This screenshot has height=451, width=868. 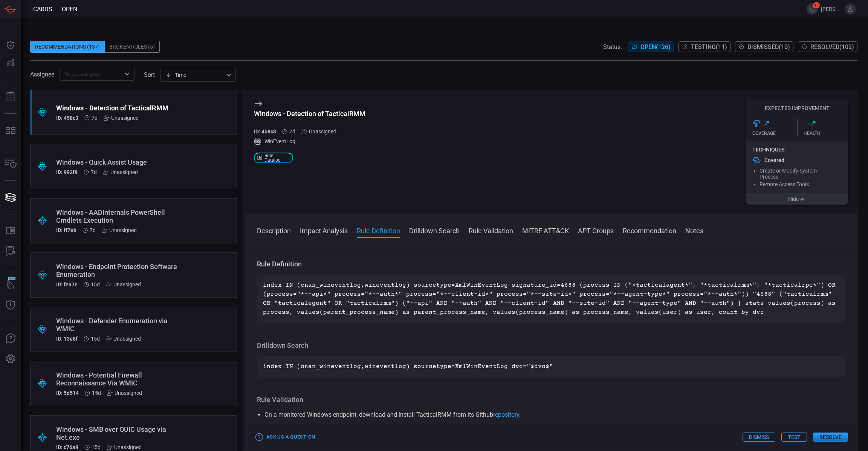 I want to click on button: Open(126), so click(x=651, y=47).